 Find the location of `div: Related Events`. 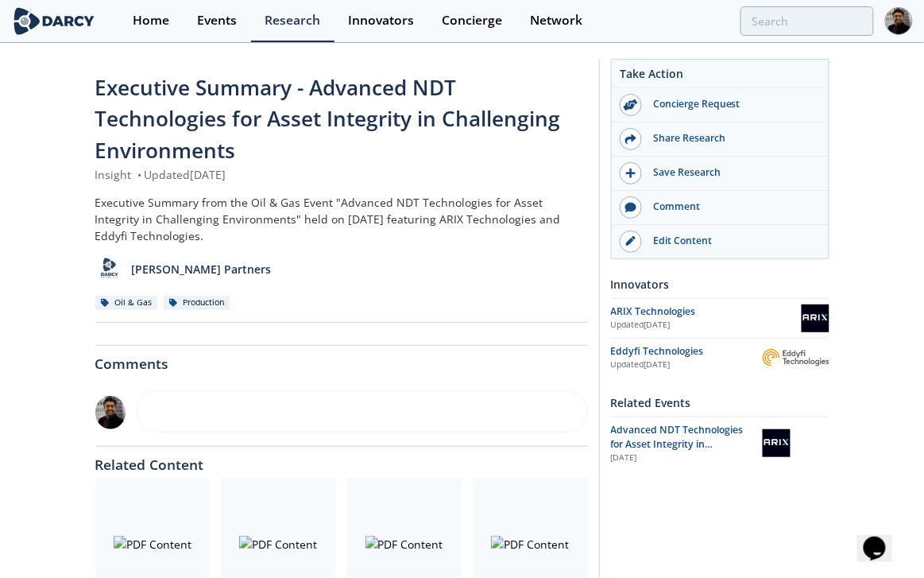

div: Related Events is located at coordinates (720, 402).